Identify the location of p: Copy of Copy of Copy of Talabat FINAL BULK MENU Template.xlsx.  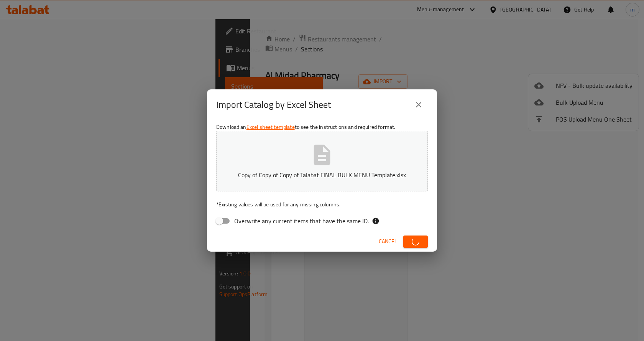
(322, 175).